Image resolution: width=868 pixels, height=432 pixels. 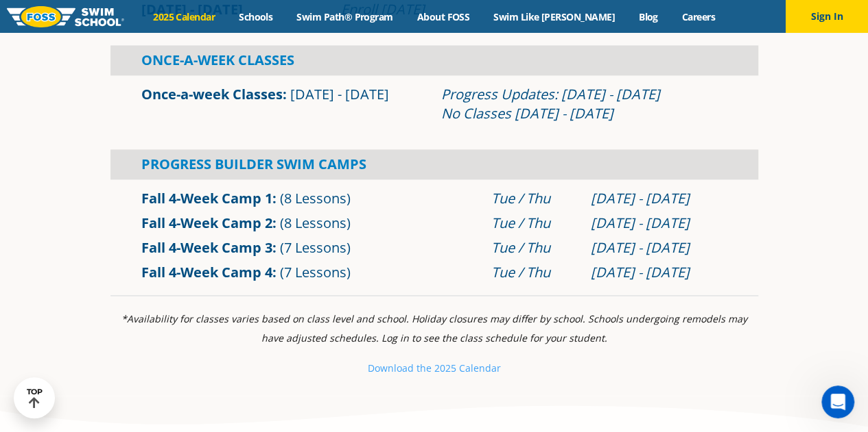 I want to click on i: *Availability for classes varies based on class level and school. Holiday closures may differ by ..., so click(x=434, y=328).